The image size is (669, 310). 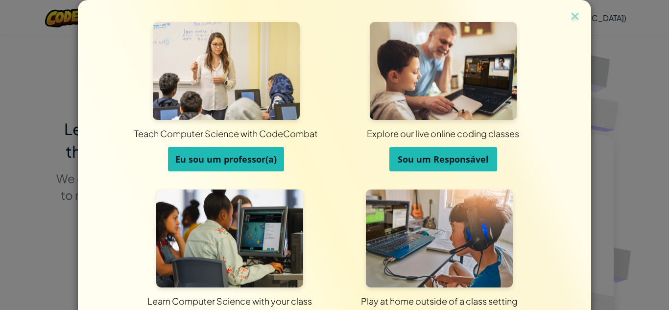 What do you see at coordinates (226, 71) in the screenshot?
I see `img: For Educators` at bounding box center [226, 71].